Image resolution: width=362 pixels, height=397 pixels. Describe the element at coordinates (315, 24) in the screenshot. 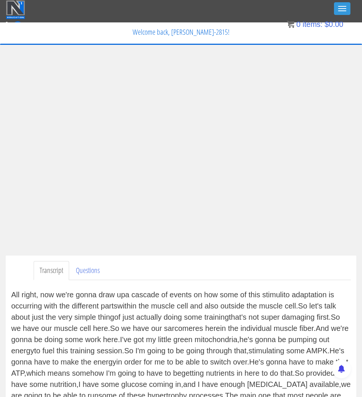

I see `a: 0 items: $0.00` at that location.